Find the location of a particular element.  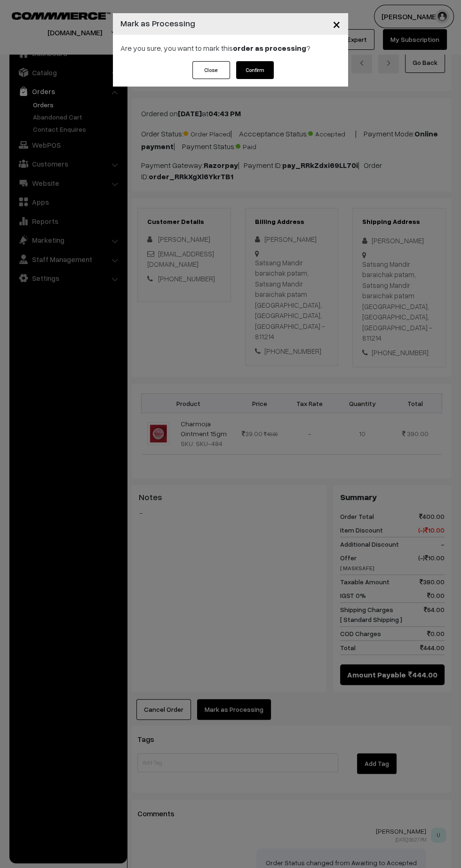

h4: Mark as Processing is located at coordinates (158, 23).